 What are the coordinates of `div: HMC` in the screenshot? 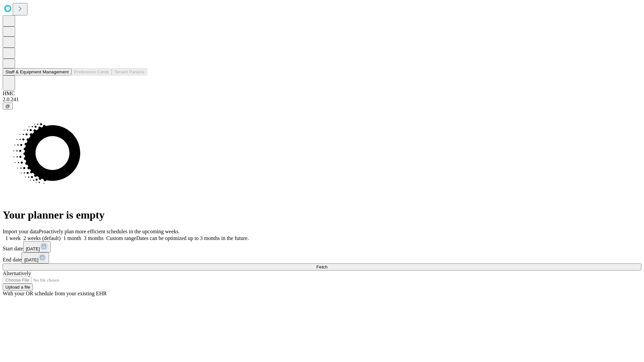 It's located at (322, 93).